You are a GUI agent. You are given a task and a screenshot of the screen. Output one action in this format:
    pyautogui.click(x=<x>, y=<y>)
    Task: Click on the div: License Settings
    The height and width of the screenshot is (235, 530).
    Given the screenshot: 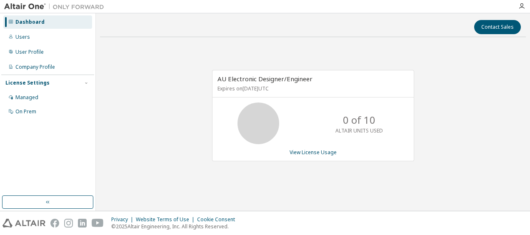 What is the action you would take?
    pyautogui.click(x=28, y=83)
    